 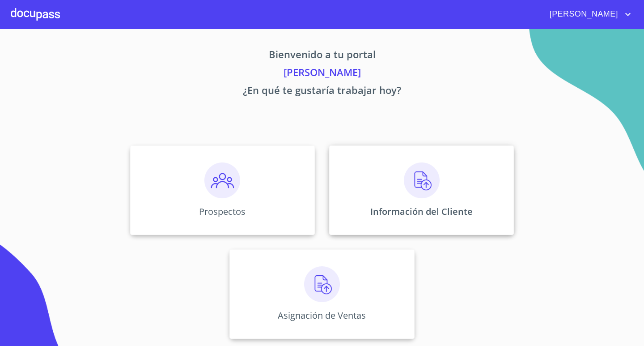 What do you see at coordinates (421, 211) in the screenshot?
I see `p: Información del Cliente` at bounding box center [421, 211].